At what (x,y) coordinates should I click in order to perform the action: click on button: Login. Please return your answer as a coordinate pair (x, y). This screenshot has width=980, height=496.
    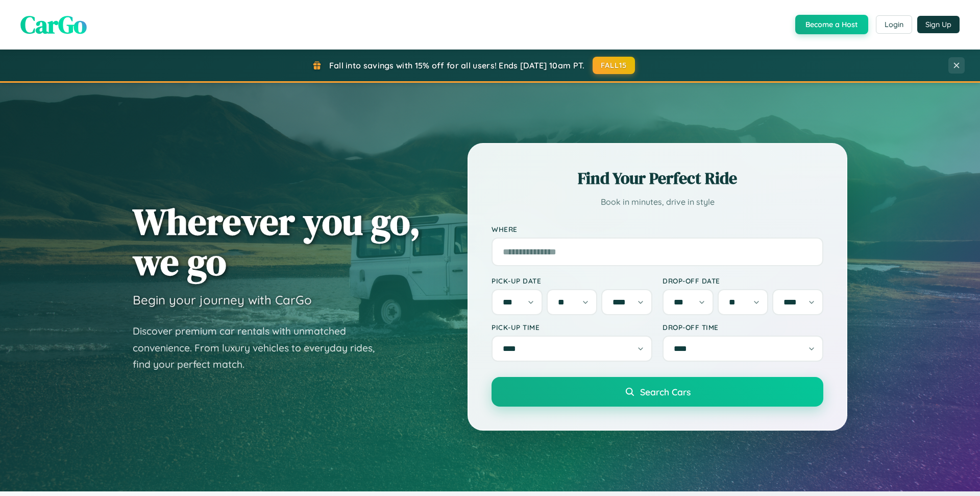
    Looking at the image, I should click on (894, 24).